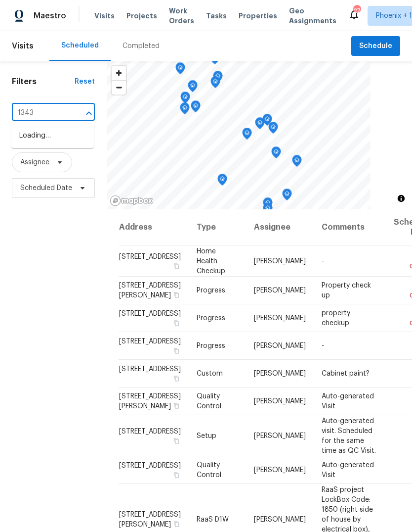 The image size is (412, 532). Describe the element at coordinates (238, 135) in the screenshot. I see `canvas: Map` at that location.